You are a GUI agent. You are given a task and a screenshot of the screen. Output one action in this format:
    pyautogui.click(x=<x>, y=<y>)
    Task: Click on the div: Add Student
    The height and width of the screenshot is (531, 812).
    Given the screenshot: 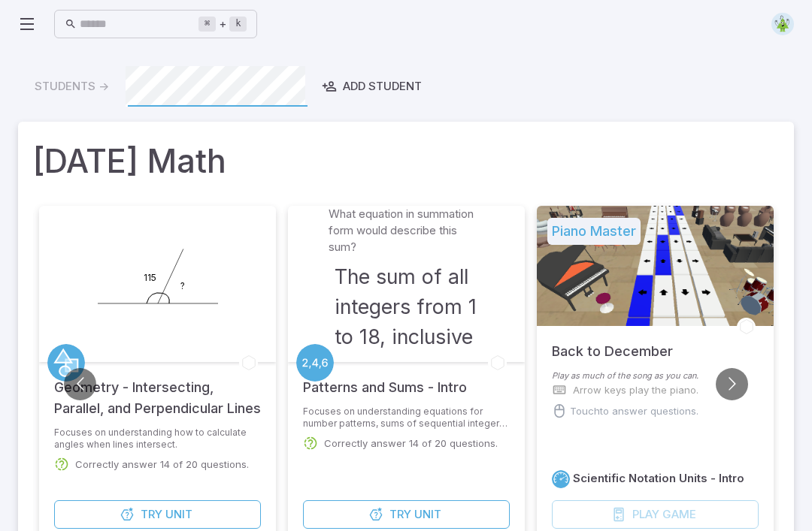 What is the action you would take?
    pyautogui.click(x=371, y=87)
    